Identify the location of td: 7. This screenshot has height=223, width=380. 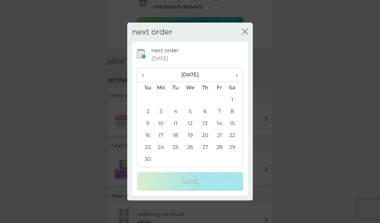
(219, 111).